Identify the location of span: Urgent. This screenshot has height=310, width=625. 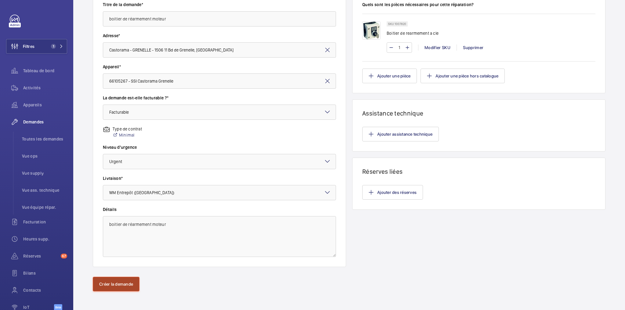
(116, 162).